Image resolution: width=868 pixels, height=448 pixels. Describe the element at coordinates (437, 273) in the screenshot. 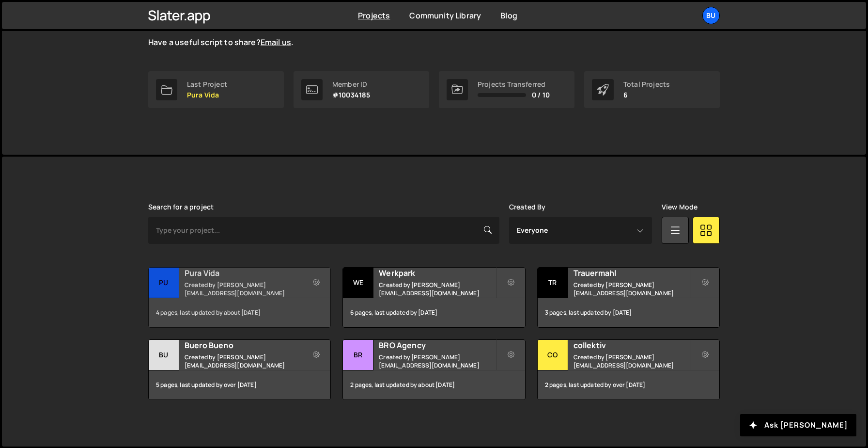

I see `h2: Werkpark` at that location.